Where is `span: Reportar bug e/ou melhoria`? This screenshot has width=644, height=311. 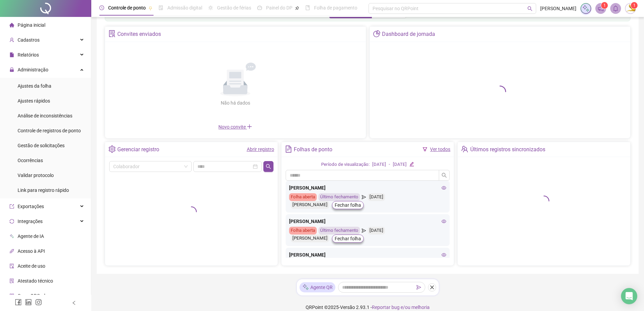
span: Reportar bug e/ou melhoria is located at coordinates (400, 307).